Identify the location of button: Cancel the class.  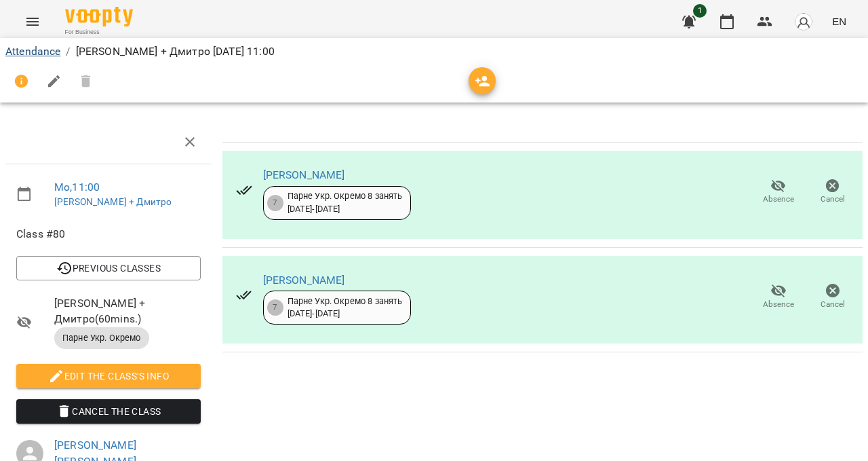
(108, 411).